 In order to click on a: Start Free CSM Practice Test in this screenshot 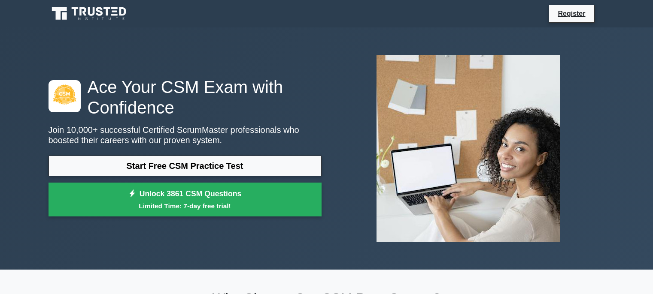, I will do `click(185, 166)`.